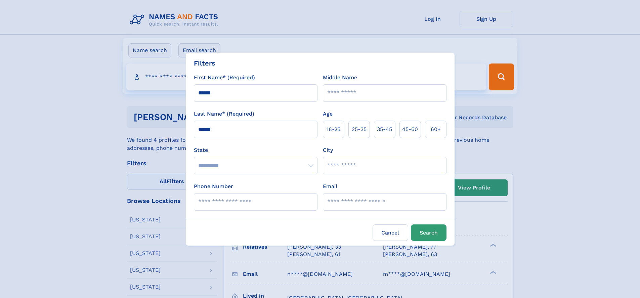  Describe the element at coordinates (204, 63) in the screenshot. I see `div: Filters` at that location.